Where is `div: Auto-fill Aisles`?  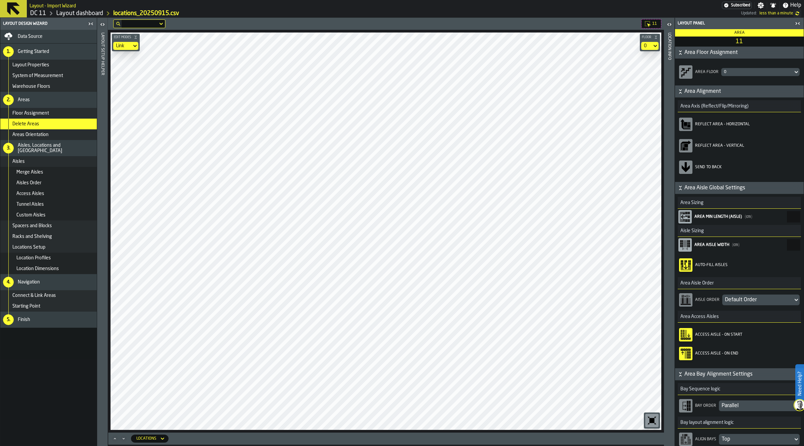
div: Auto-fill Aisles is located at coordinates (747, 265).